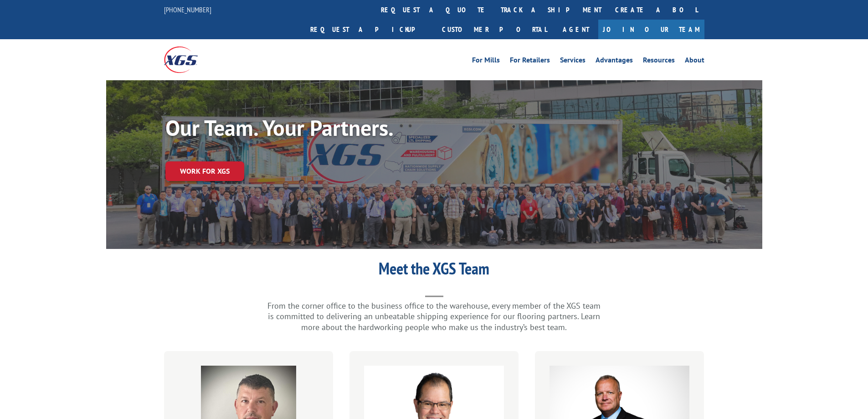 This screenshot has height=419, width=868. Describe the element at coordinates (369, 29) in the screenshot. I see `a: Request a pickup` at that location.